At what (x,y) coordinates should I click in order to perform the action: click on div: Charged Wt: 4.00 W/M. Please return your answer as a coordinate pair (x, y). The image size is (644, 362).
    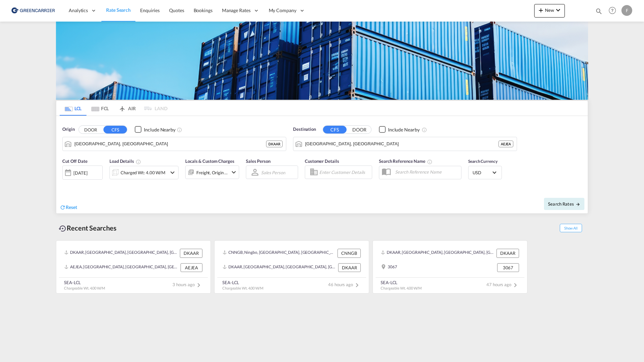
    Looking at the image, I should click on (143, 173).